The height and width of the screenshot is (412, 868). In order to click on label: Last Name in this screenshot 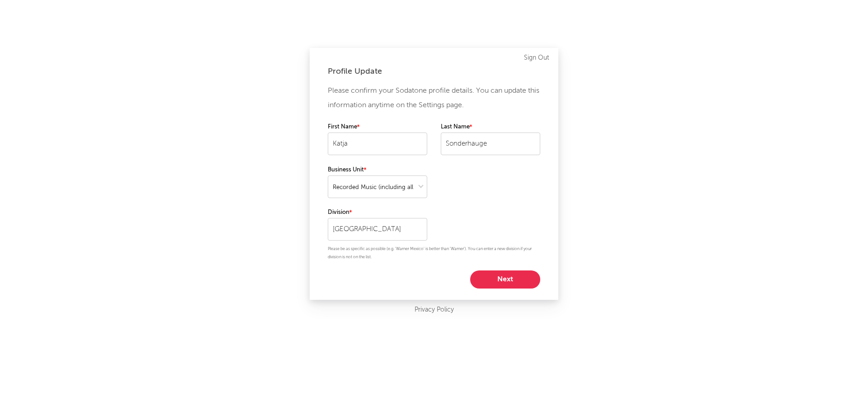, I will do `click(490, 127)`.